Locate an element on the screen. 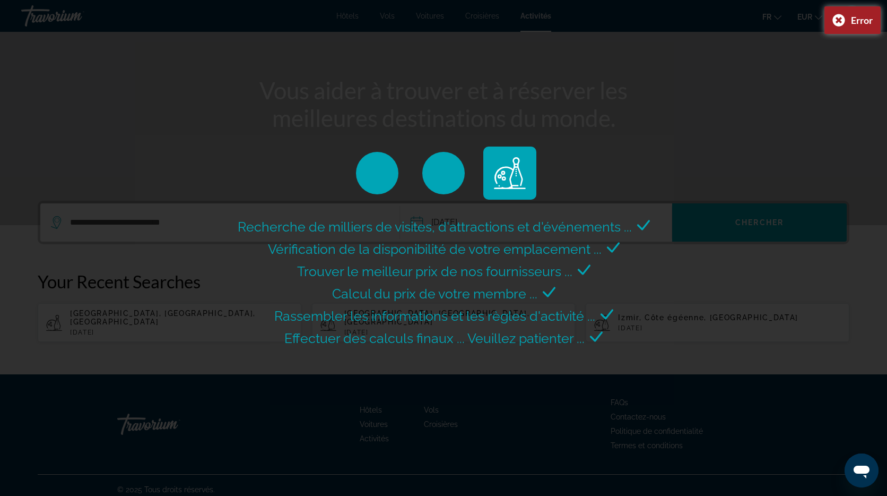  span: Recherche de milliers de visites, d'attractions et d'événements ... is located at coordinates (435, 227).